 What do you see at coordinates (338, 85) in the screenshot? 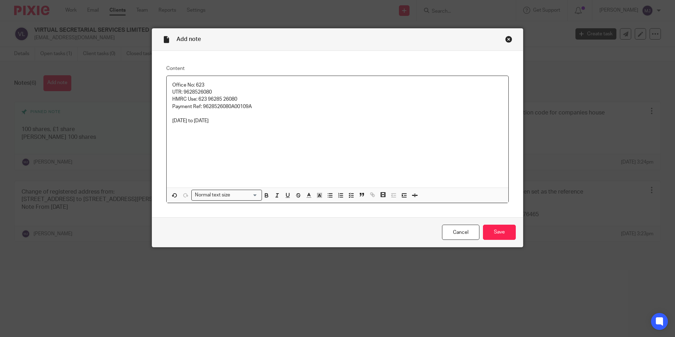
I see `p: Office No: 623` at bounding box center [338, 85].